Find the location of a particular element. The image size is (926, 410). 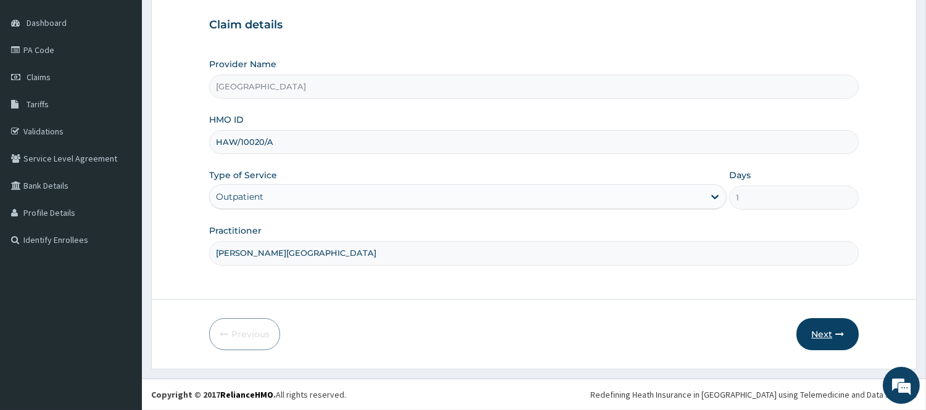

label: Provider Name is located at coordinates (242, 64).